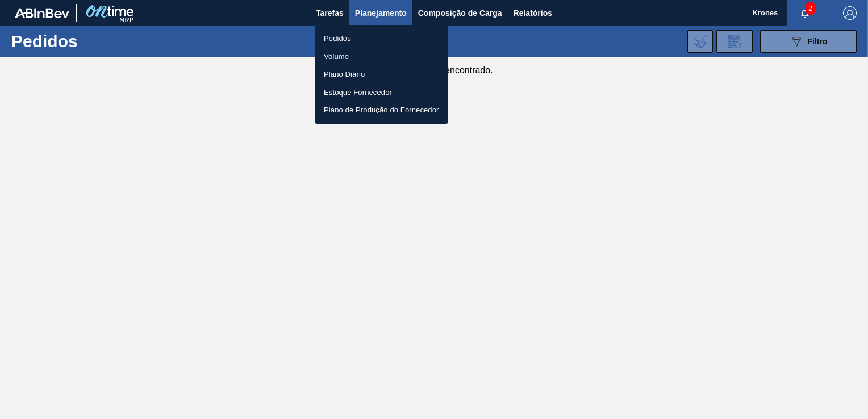 This screenshot has height=419, width=868. I want to click on li: Volume, so click(381, 57).